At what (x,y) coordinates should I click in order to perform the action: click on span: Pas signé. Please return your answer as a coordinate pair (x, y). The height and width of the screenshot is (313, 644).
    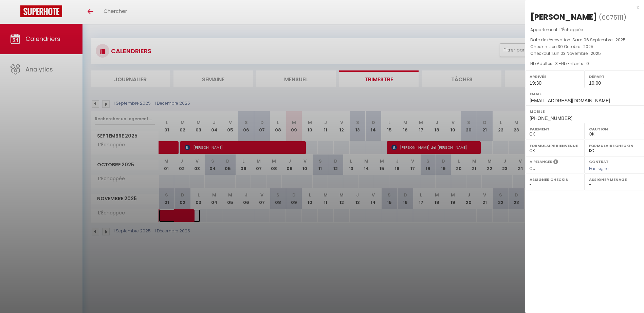
    Looking at the image, I should click on (599, 169).